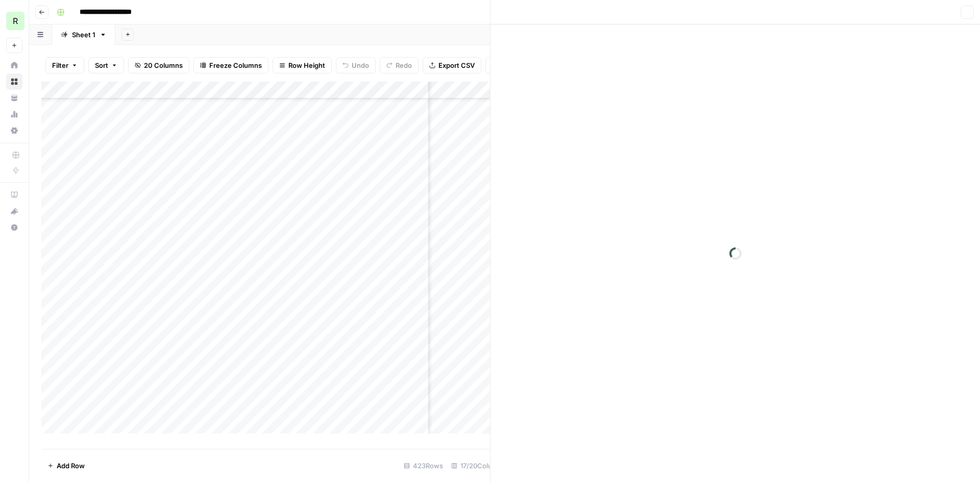 The height and width of the screenshot is (482, 980). What do you see at coordinates (66, 465) in the screenshot?
I see `button: Add Row` at bounding box center [66, 465].